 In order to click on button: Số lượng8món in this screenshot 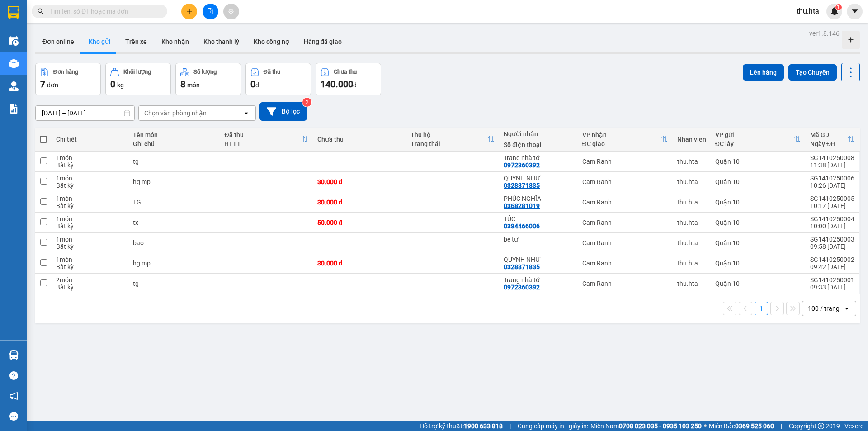, I will do `click(208, 79)`.